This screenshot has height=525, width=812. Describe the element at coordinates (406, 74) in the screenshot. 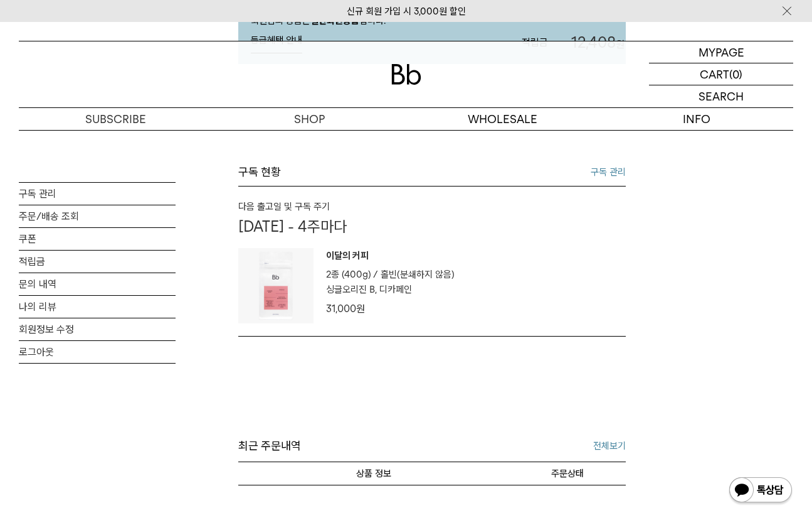

I see `img: 로고` at that location.